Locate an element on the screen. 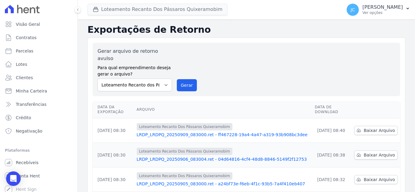  span: Contratos is located at coordinates (26, 38).